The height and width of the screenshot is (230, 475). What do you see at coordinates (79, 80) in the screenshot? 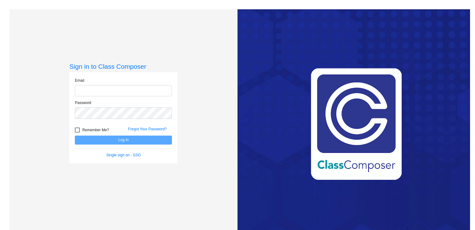
I see `label: Email` at bounding box center [79, 80].